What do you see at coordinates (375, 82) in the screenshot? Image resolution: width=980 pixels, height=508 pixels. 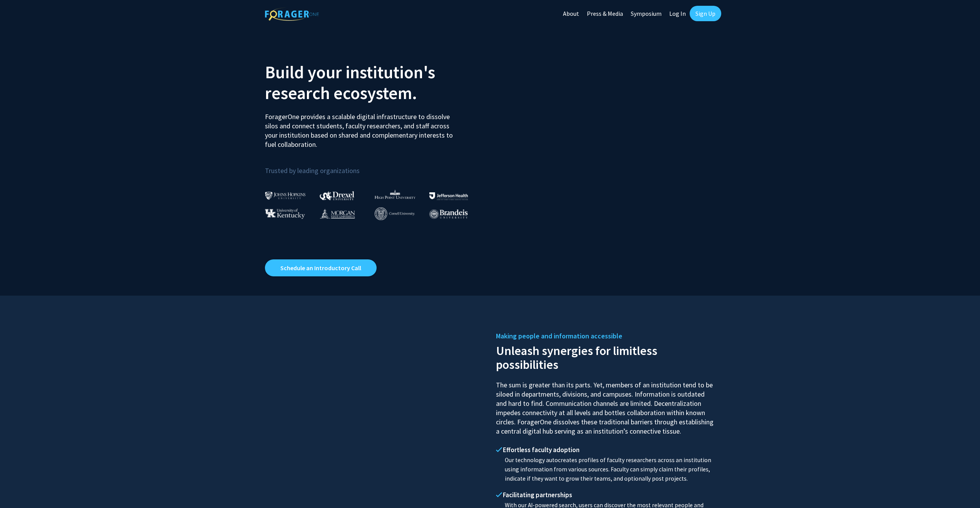 I see `h2: Build your institution's research ecosystem.` at bounding box center [375, 82].